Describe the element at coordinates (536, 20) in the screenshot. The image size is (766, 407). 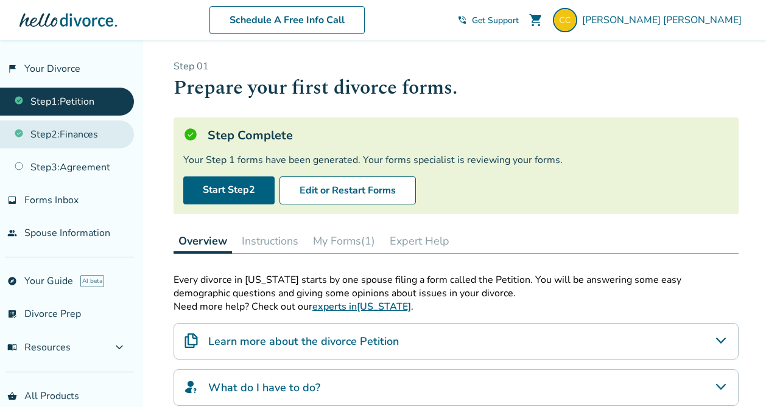
I see `span: shopping_cart` at that location.